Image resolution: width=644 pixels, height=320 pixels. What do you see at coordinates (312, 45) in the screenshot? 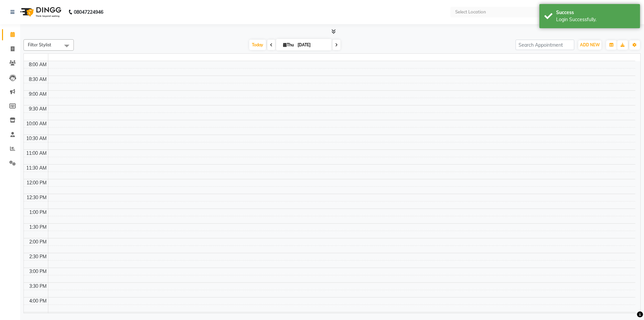
I see `input: 2025-09-04` at bounding box center [312, 45].